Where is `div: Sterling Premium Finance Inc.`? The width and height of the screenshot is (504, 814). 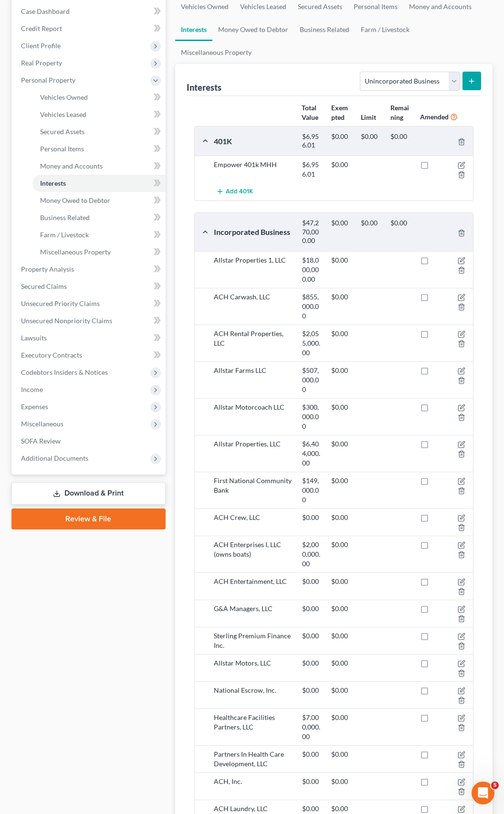
div: Sterling Premium Finance Inc. is located at coordinates (253, 641).